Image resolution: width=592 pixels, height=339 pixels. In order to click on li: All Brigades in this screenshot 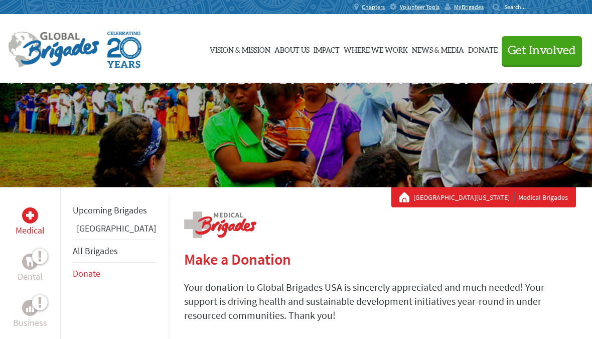, I will do `click(114, 251)`.